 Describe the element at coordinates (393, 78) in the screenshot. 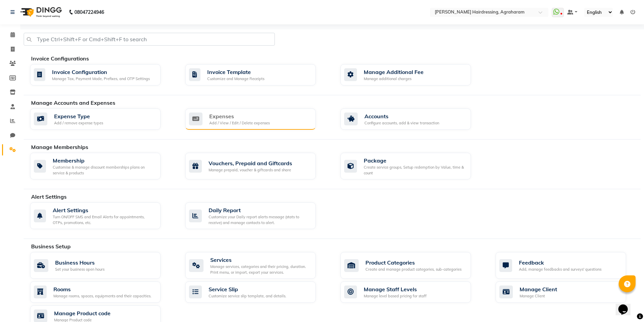

I see `div: Manage additional charges` at that location.